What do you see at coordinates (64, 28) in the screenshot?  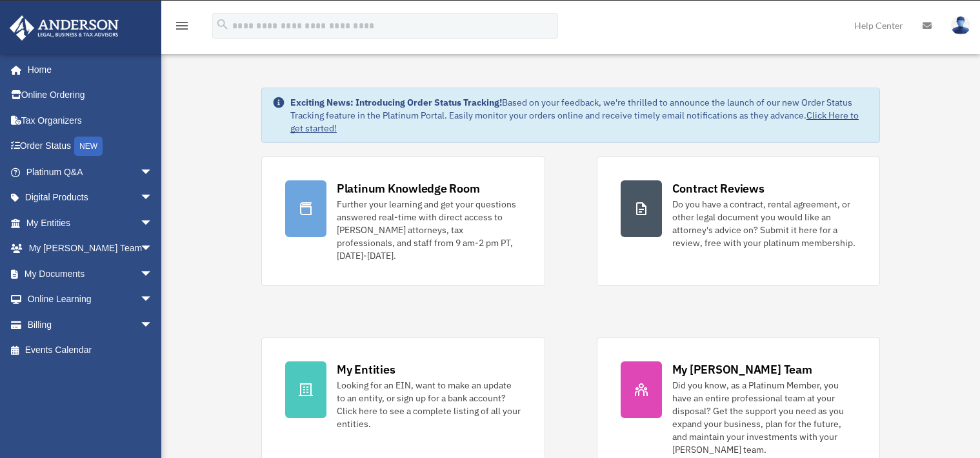 I see `img: Anderson Advisors Platinum Portal` at bounding box center [64, 28].